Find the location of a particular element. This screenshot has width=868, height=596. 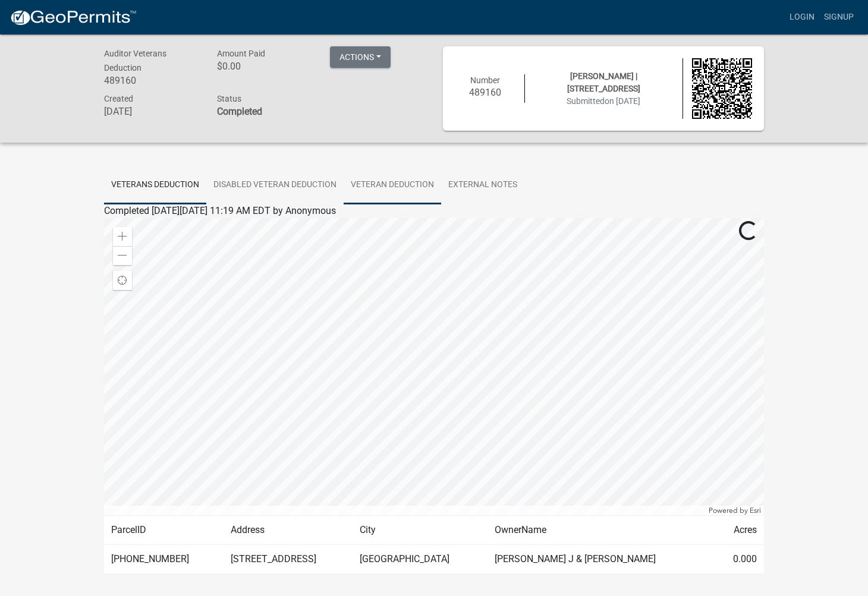

a: Veterans Deduction is located at coordinates (155, 185).